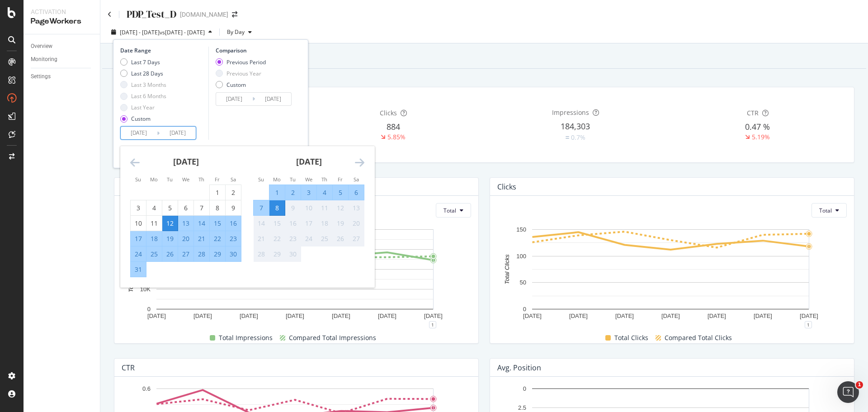  What do you see at coordinates (523, 282) in the screenshot?
I see `text: 50` at bounding box center [523, 282].